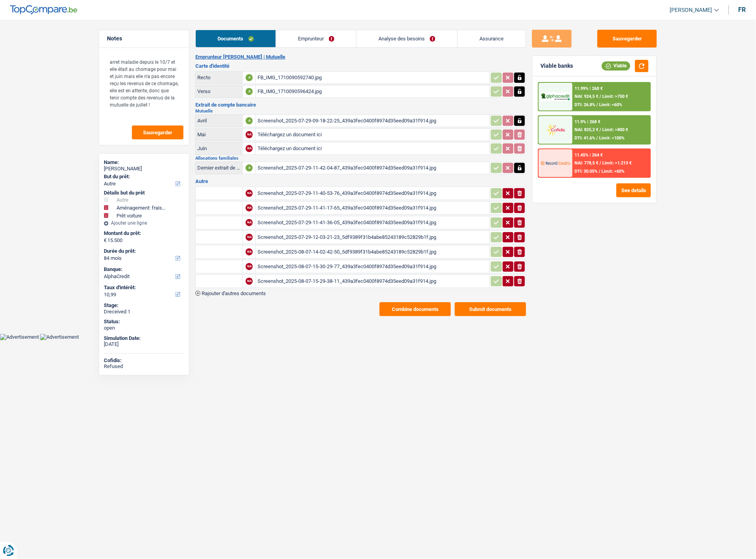 Image resolution: width=756 pixels, height=559 pixels. Describe the element at coordinates (373, 208) in the screenshot. I see `div: Screenshot_2025-07-29-11-41-17-65_439a3fec0400f8974d35eed09a31f914.jpg` at that location.